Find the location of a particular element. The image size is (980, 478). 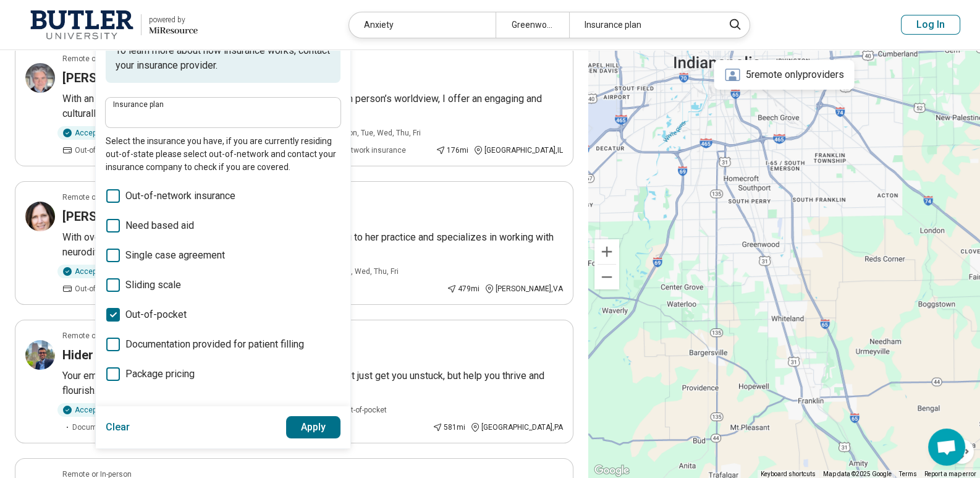

span: In-network insurance is located at coordinates (370, 150).